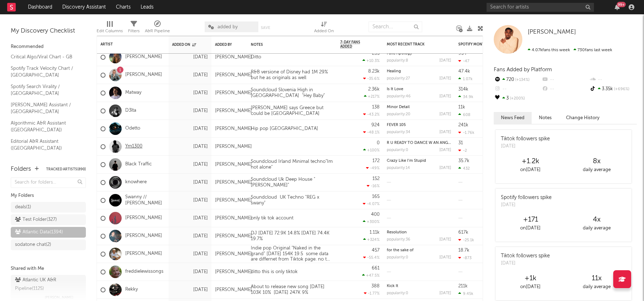 This screenshot has width=644, height=301. I want to click on div: 172, so click(376, 160).